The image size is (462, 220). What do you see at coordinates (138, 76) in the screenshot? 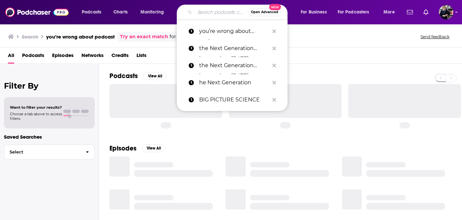
I see `a: PodcastsView All` at bounding box center [138, 76].